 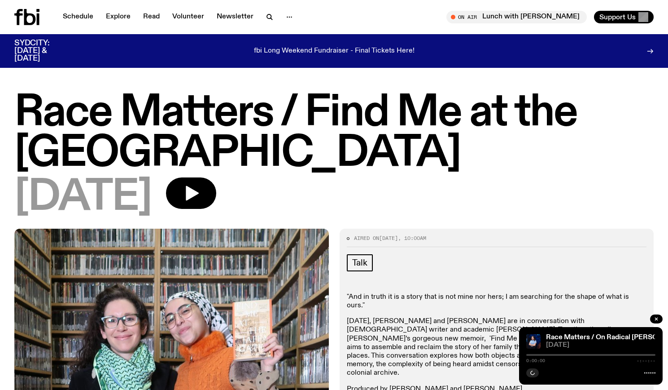 I want to click on a: Schedule, so click(x=78, y=17).